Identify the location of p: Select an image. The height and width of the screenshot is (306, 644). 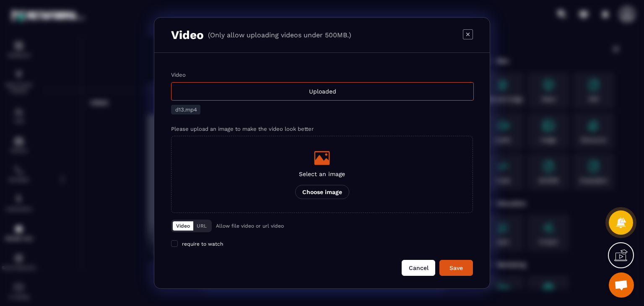
(322, 174).